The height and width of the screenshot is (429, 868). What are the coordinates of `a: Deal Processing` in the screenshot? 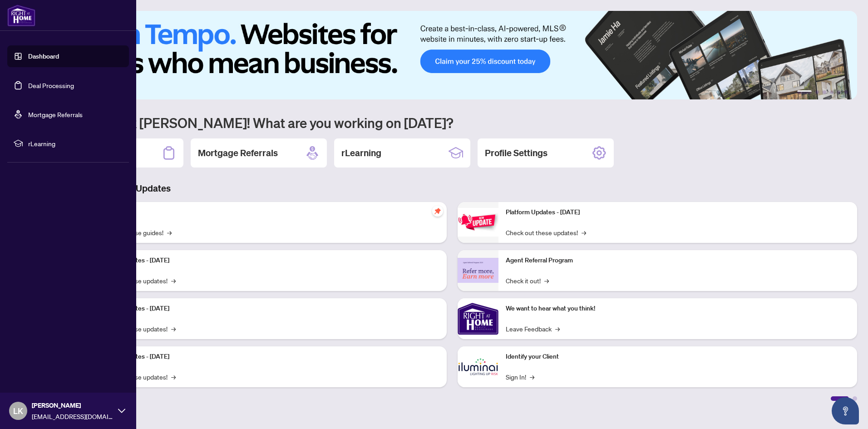 It's located at (51, 85).